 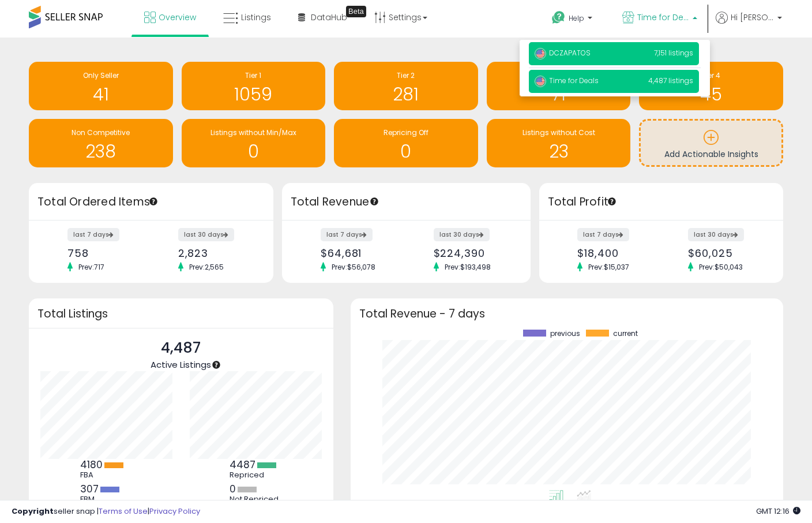 What do you see at coordinates (256, 499) in the screenshot?
I see `div: Not Repriced` at bounding box center [256, 499].